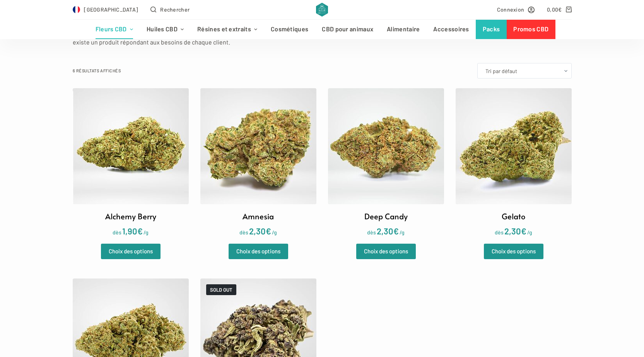 Image resolution: width=644 pixels, height=357 pixels. What do you see at coordinates (106, 9) in the screenshot?
I see `a: Select Country` at bounding box center [106, 9].